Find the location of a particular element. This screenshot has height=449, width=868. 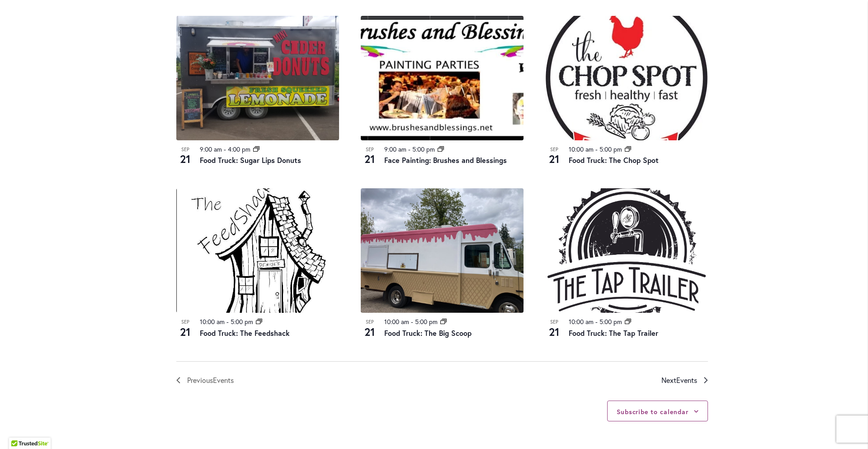

a: Food Truck: The Chop Spot is located at coordinates (613, 159).